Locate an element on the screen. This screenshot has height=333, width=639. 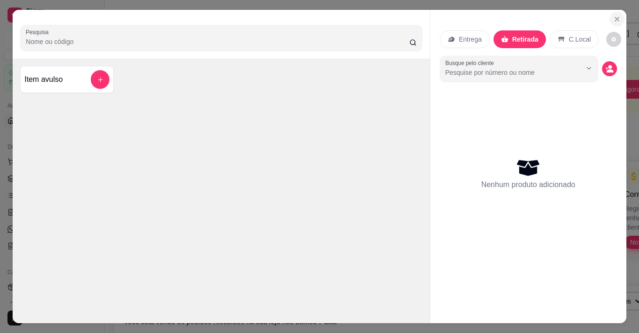
input: Busque pelo cliente is located at coordinates (505, 72).